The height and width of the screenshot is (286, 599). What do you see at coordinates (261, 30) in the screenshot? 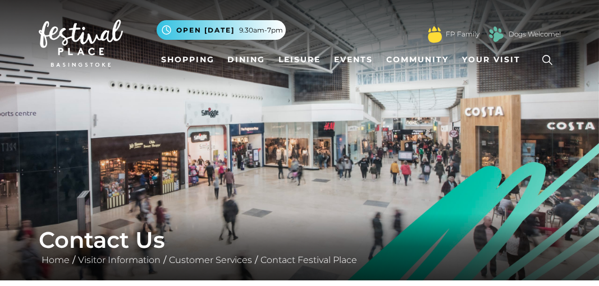
I see `span: 9.30am-7pm` at bounding box center [261, 30].